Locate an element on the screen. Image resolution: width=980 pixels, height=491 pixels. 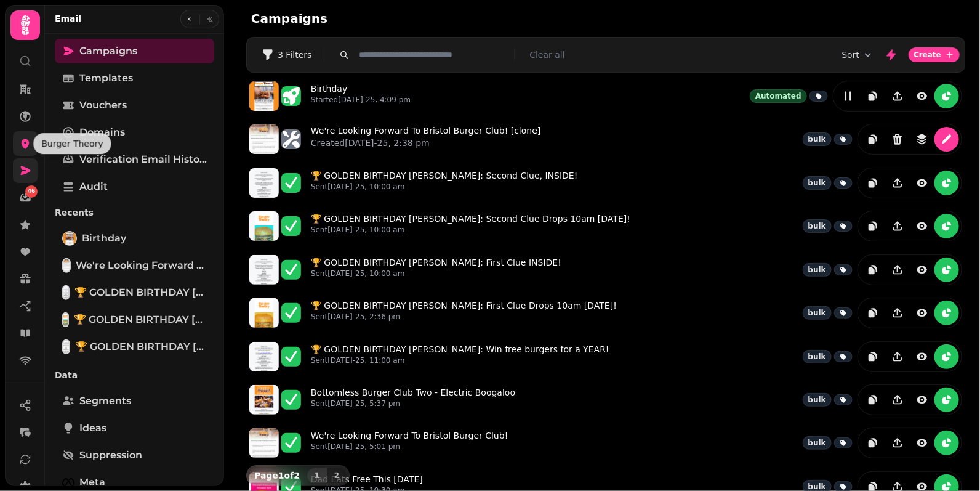
h2: Campaigns is located at coordinates (369, 19).